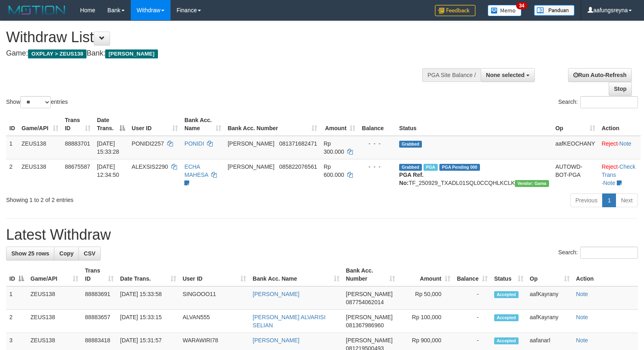 Image resolution: width=644 pixels, height=350 pixels. Describe the element at coordinates (364, 302) in the screenshot. I see `span: Copy 087754062014 to clipboard` at that location.